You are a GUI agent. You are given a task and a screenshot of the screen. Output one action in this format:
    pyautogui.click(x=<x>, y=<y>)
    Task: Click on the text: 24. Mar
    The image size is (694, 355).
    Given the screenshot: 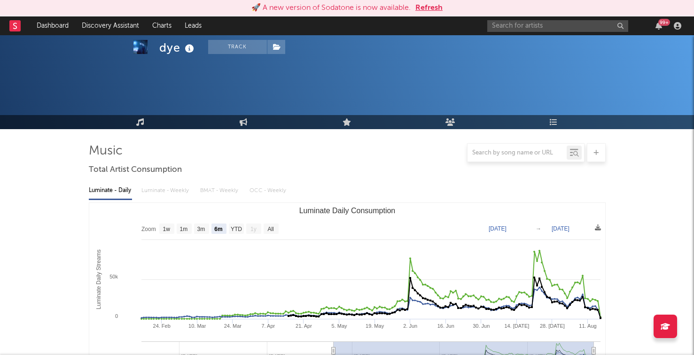 What is the action you would take?
    pyautogui.click(x=233, y=326)
    